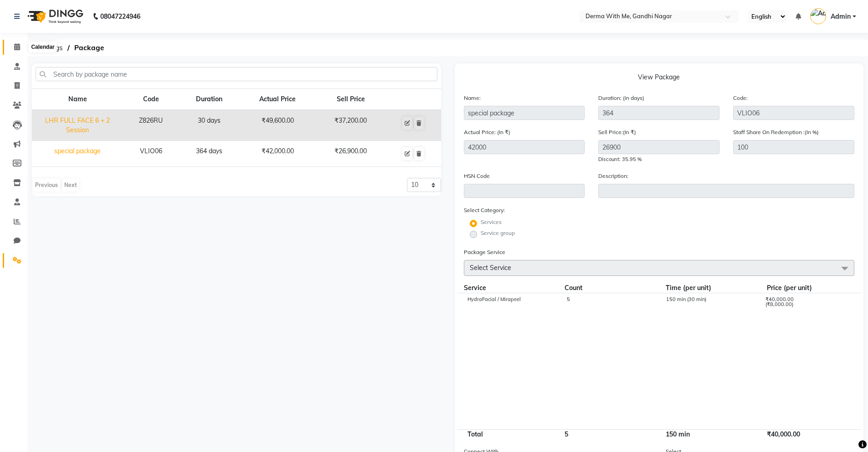 The image size is (868, 452). Describe the element at coordinates (791, 305) in the screenshot. I see `div: ₹40,000.00 (₹8,000.00)` at that location.